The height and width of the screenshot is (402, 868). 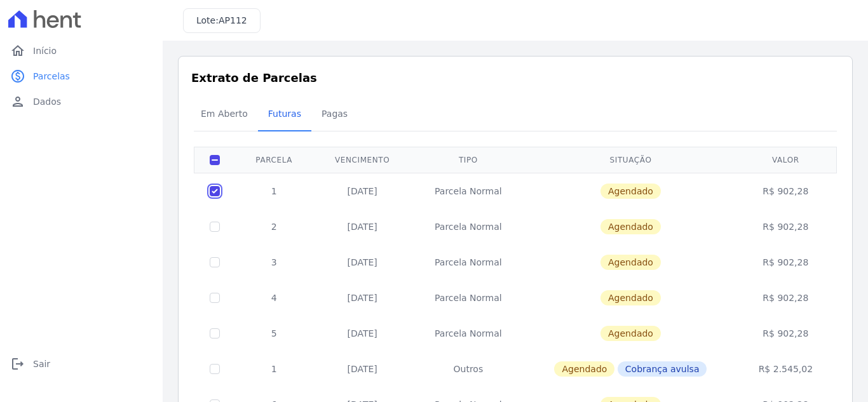 What do you see at coordinates (285, 115) in the screenshot?
I see `a: Futuras` at bounding box center [285, 115].